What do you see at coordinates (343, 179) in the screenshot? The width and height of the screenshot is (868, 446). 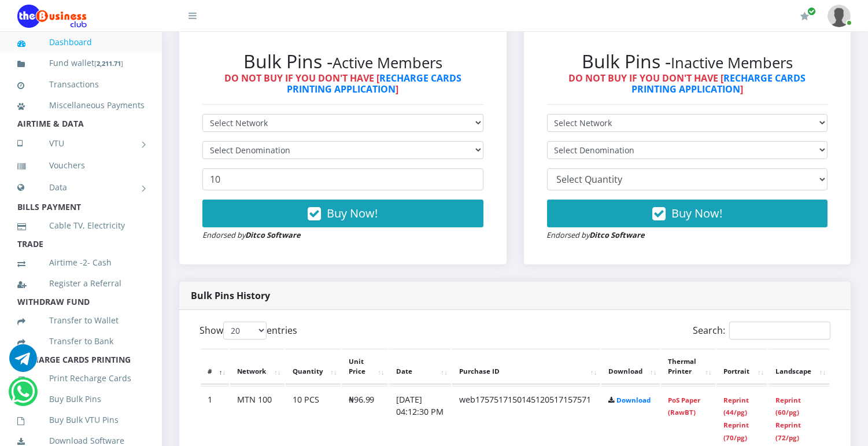 I see `input: Enter Quantity` at bounding box center [343, 179].